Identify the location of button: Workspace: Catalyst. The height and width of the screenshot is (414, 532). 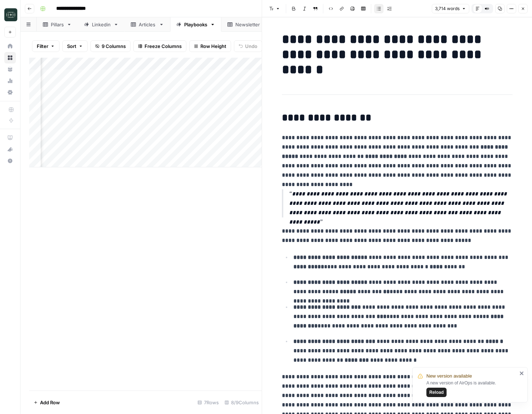
(10, 15).